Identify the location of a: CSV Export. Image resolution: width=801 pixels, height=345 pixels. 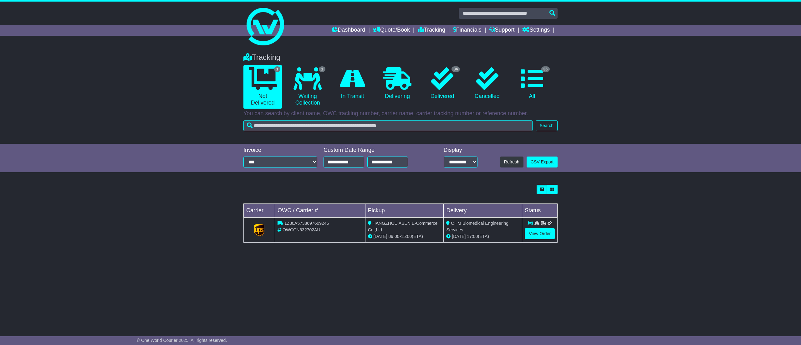
(542, 162).